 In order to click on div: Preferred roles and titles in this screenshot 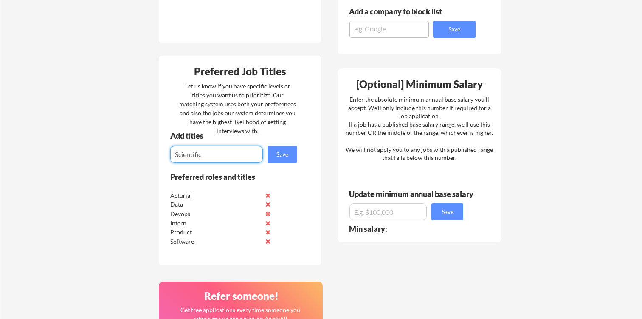, I will do `click(228, 177)`.